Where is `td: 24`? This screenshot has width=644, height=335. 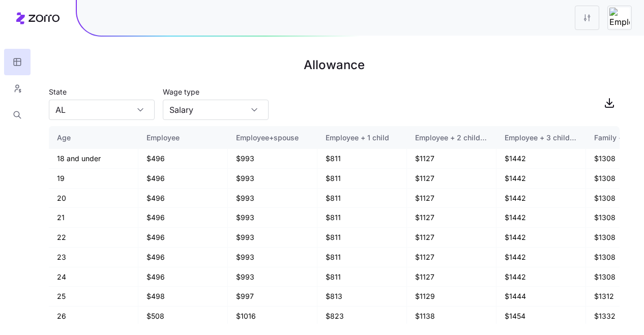 td: 24 is located at coordinates (94, 277).